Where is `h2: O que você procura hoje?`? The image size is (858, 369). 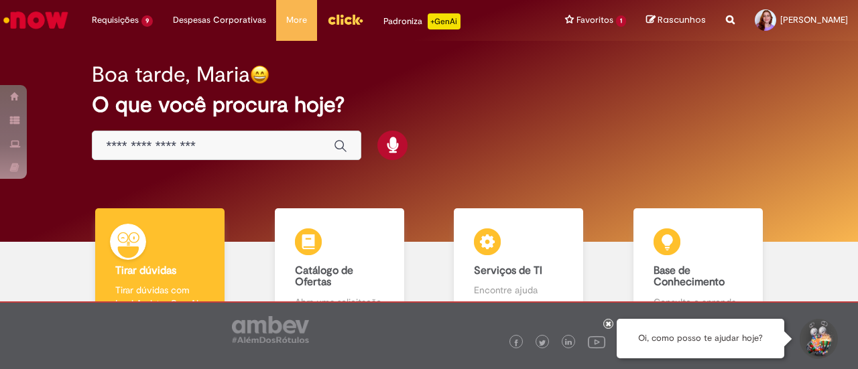 h2: O que você procura hoje? is located at coordinates (428, 105).